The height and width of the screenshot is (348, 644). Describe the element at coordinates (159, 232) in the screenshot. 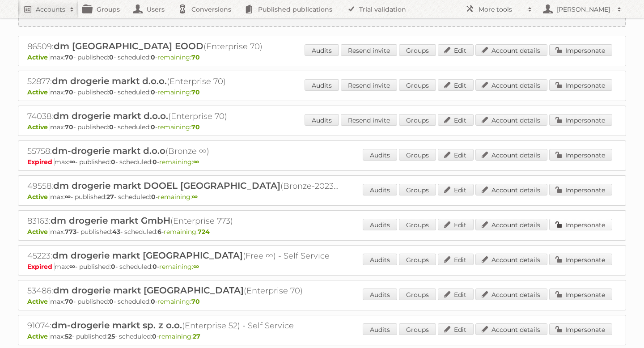

I see `strong: 6` at that location.